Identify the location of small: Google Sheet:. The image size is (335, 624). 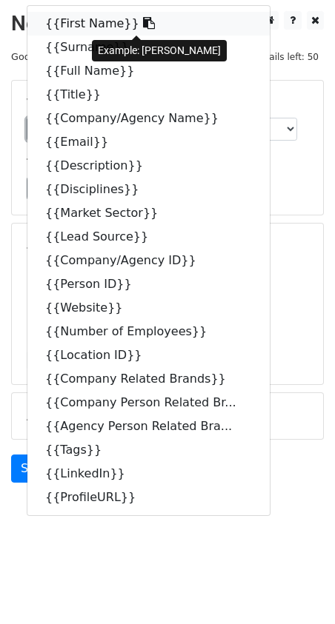
(101, 56).